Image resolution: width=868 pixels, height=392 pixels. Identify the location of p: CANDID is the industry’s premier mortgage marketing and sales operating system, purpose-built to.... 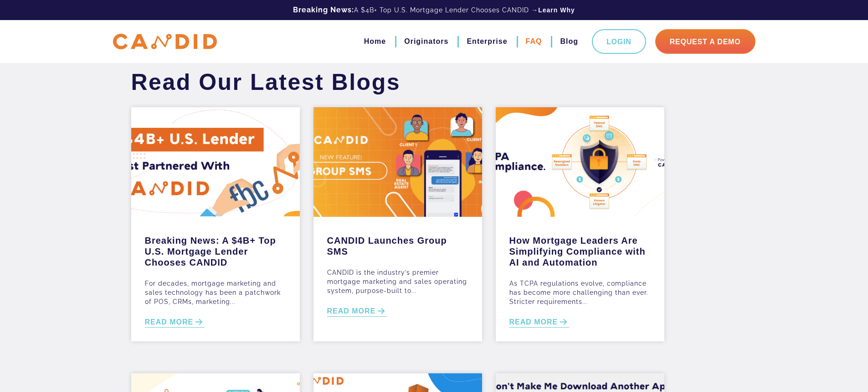
(398, 281).